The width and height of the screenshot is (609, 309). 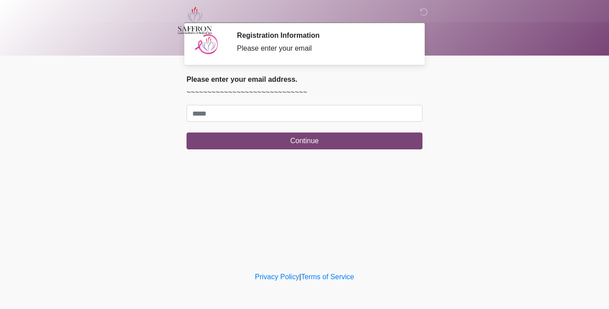 What do you see at coordinates (195, 20) in the screenshot?
I see `img: Saffron Laser Aesthetics and Medical Spa Logo` at bounding box center [195, 20].